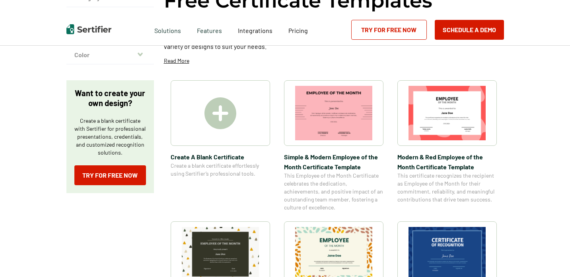 The width and height of the screenshot is (570, 277). What do you see at coordinates (255, 30) in the screenshot?
I see `span: Integrations` at bounding box center [255, 30].